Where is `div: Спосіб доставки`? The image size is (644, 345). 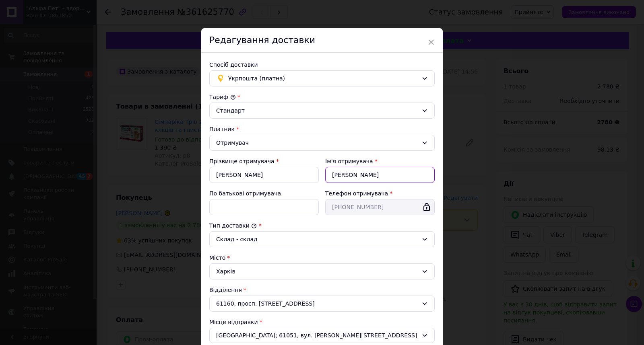 div: Спосіб доставки is located at coordinates (322, 65).